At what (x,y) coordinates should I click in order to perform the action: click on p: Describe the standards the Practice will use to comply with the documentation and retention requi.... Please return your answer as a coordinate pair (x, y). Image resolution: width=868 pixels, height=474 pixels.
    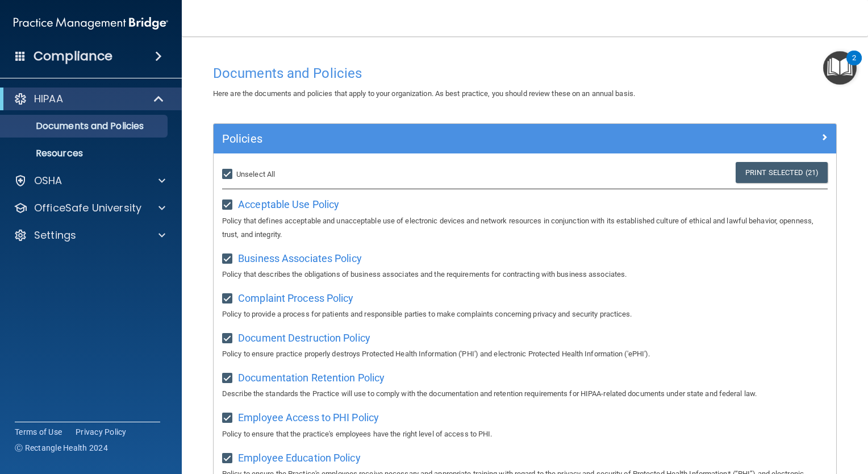
    Looking at the image, I should click on (525, 394).